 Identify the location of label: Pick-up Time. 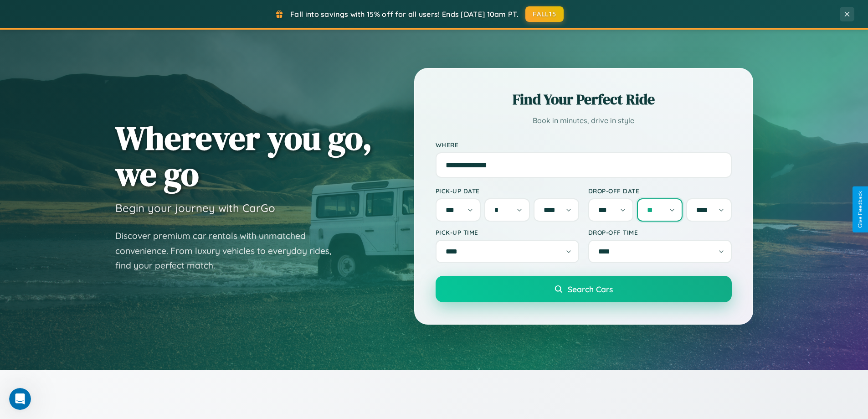
(507, 232).